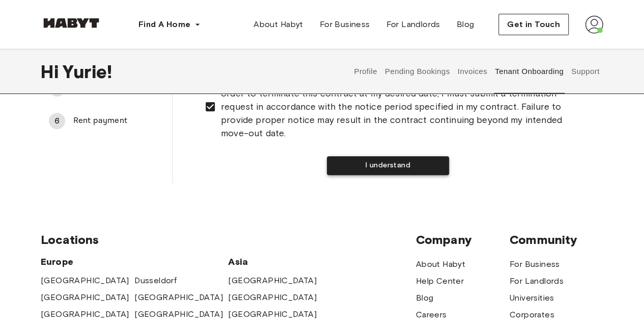 This screenshot has width=644, height=322. Describe the element at coordinates (532, 298) in the screenshot. I see `a: Universities` at that location.